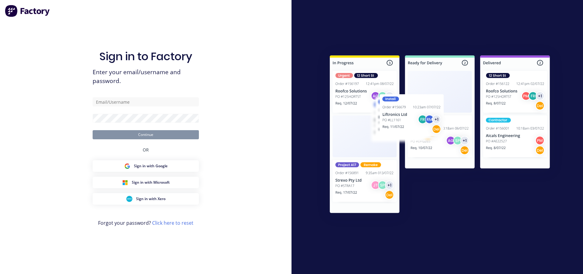 The image size is (583, 274). I want to click on span: Sign in with Xero, so click(151, 199).